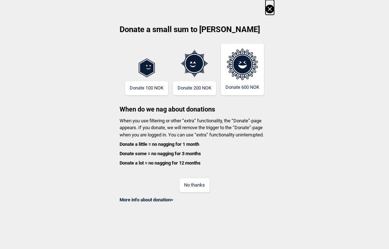 Image resolution: width=389 pixels, height=249 pixels. What do you see at coordinates (195, 142) in the screenshot?
I see `p: When you use filtering or other “extra” functionality, the “Donate”-page appears. If you donate, ...` at bounding box center [195, 142].